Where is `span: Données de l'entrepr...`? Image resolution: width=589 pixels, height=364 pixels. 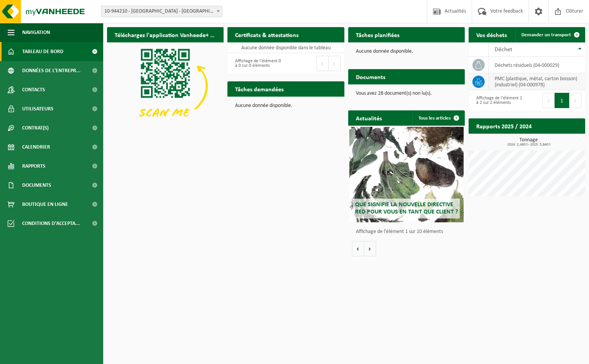 span: Données de l'entrepr... is located at coordinates (51, 71).